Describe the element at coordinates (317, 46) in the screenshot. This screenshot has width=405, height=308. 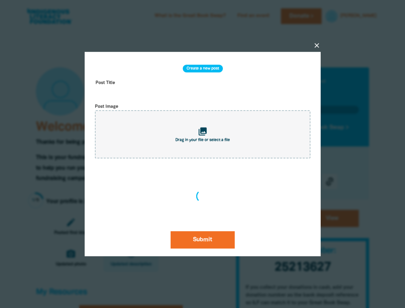
I see `i: close` at that location.